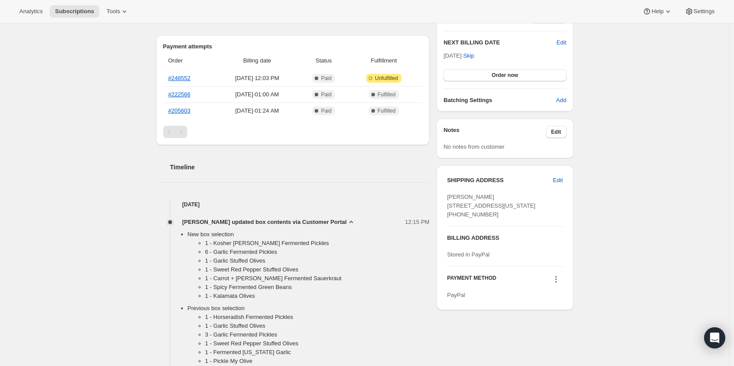 This screenshot has width=734, height=366. Describe the element at coordinates (179, 78) in the screenshot. I see `a: #248552` at that location.